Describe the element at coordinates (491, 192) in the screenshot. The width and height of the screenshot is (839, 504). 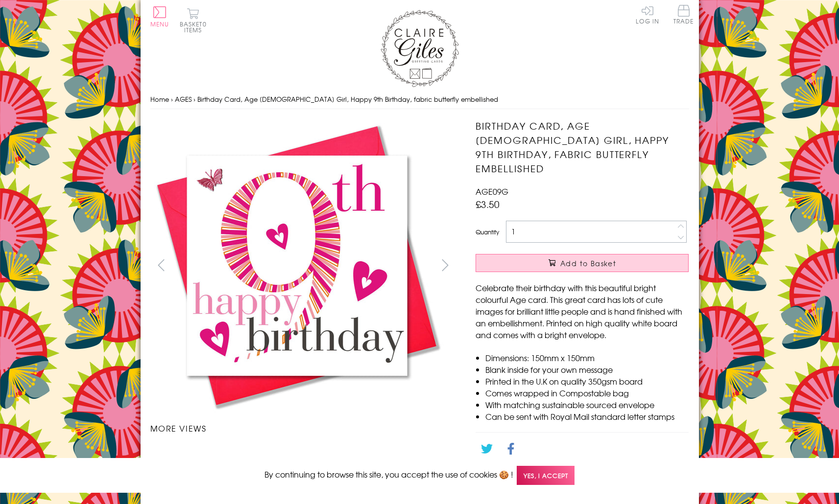
I see `span: AGE09G` at that location.